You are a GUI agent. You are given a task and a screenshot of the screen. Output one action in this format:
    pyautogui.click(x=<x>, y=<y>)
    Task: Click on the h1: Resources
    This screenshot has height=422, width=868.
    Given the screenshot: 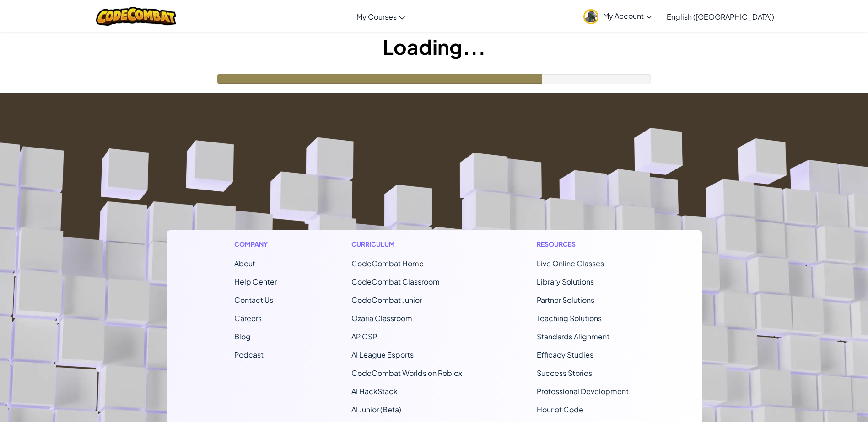 What is the action you would take?
    pyautogui.click(x=585, y=244)
    